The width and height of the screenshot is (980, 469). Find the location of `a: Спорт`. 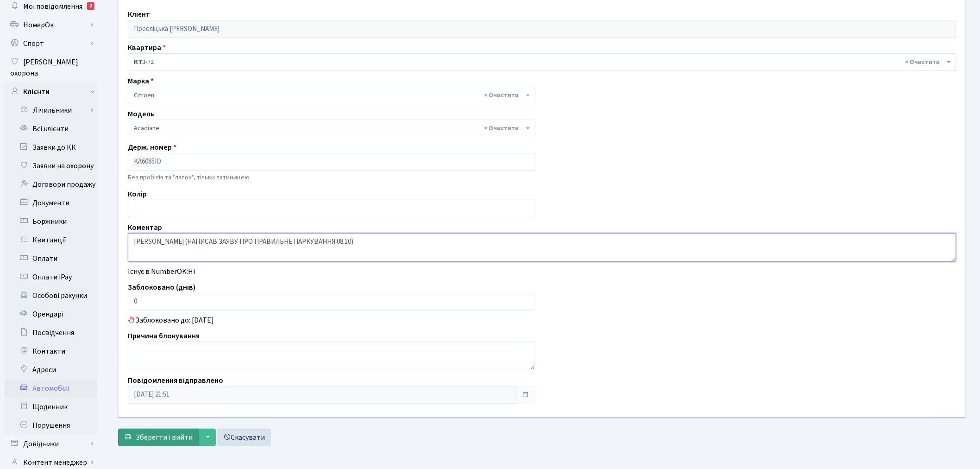

a: Спорт is located at coordinates (51, 43).